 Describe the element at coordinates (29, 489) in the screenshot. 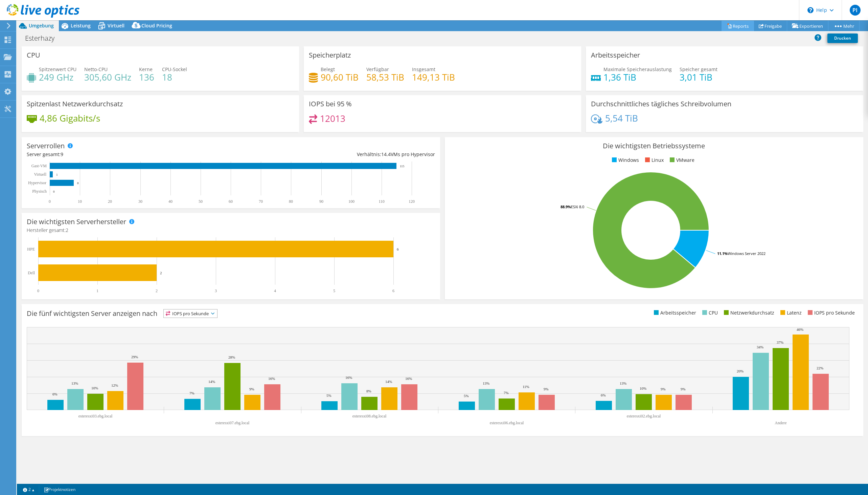

I see `a: 2` at that location.